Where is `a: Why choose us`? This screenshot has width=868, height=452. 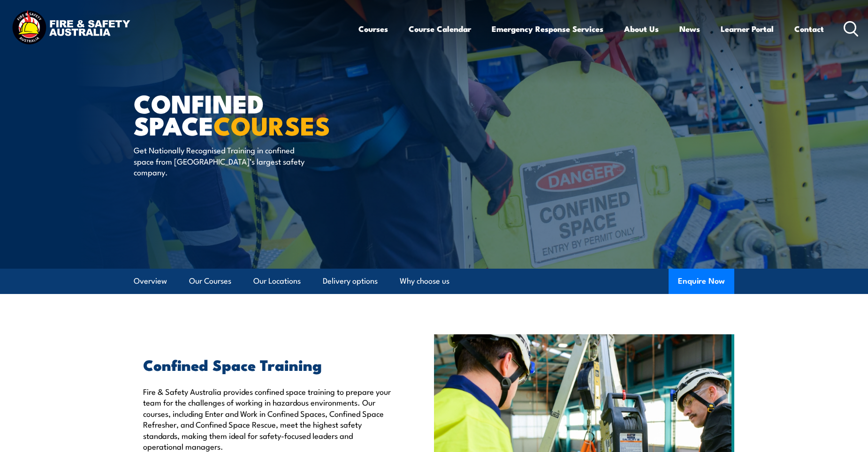
a: Why choose us is located at coordinates (425, 281).